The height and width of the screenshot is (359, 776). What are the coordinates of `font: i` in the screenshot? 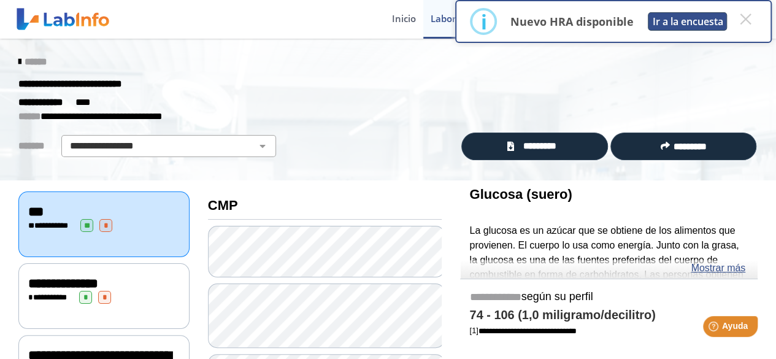 It's located at (483, 21).